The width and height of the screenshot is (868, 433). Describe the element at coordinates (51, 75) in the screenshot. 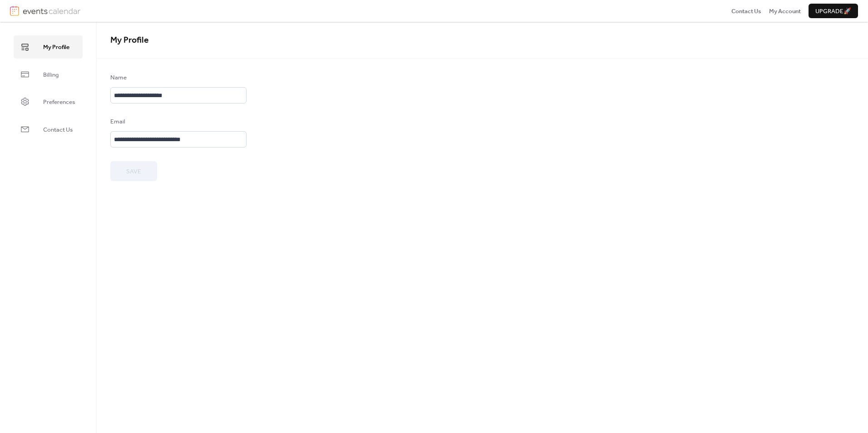

I see `span: Billing` at that location.